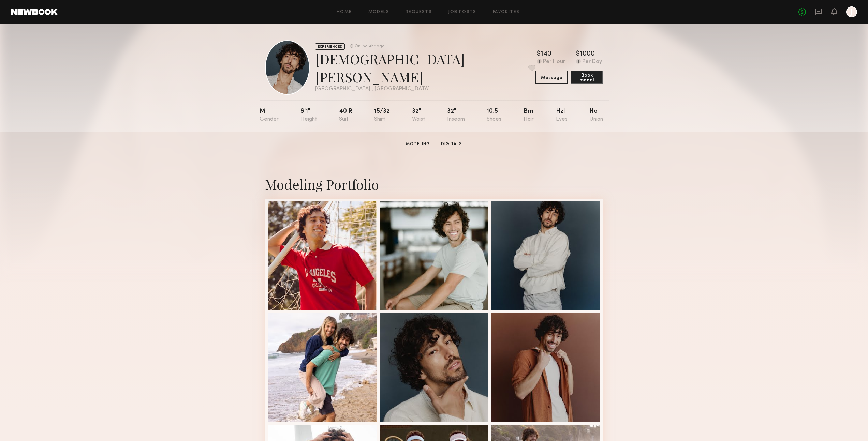  Describe the element at coordinates (309, 115) in the screenshot. I see `div: 6'1"` at that location.